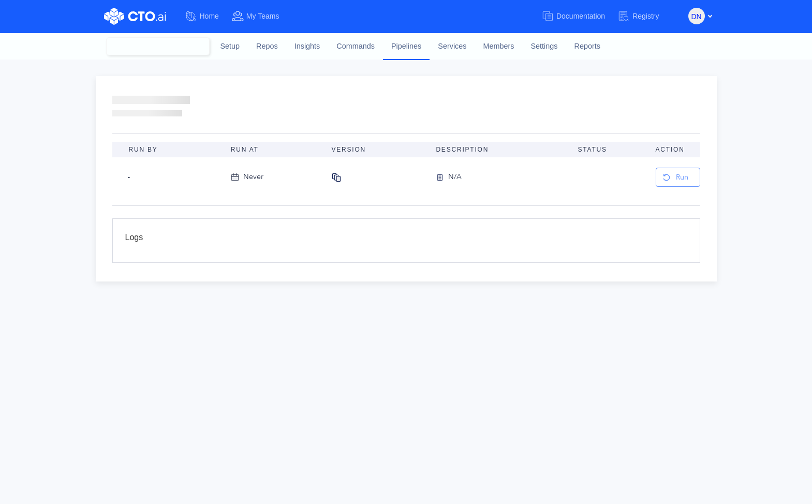 This screenshot has height=504, width=812. Describe the element at coordinates (697, 16) in the screenshot. I see `span: DN` at that location.